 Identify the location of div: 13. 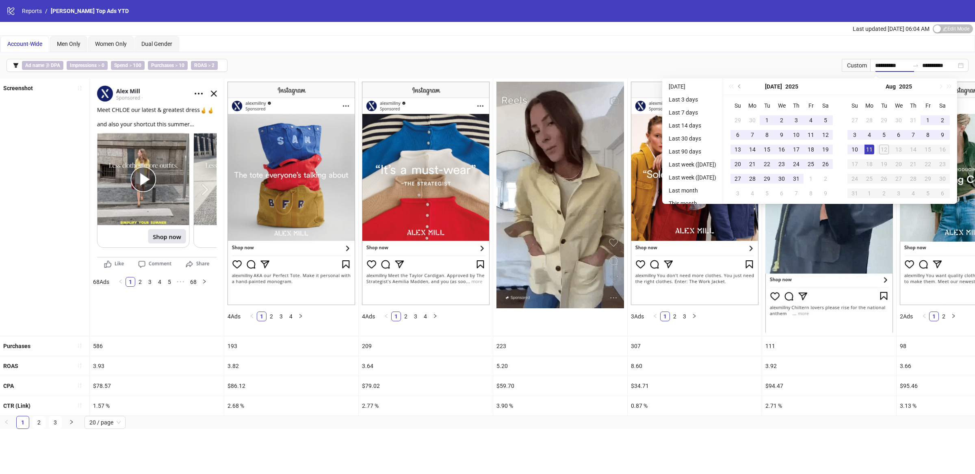
(899, 150).